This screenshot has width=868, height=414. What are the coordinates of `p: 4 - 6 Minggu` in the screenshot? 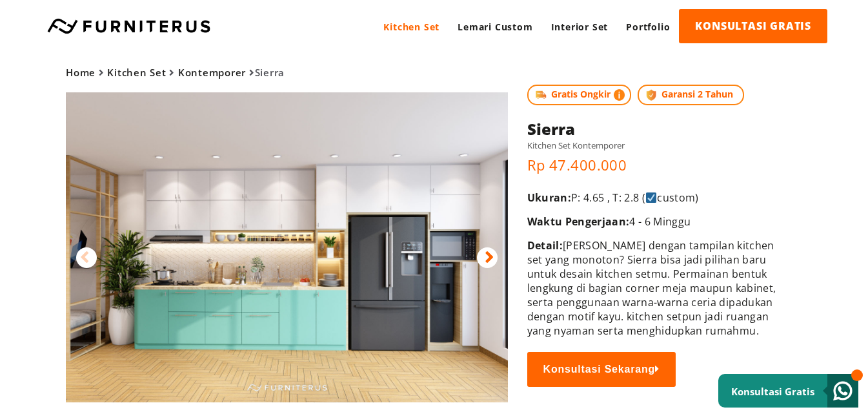 It's located at (656, 221).